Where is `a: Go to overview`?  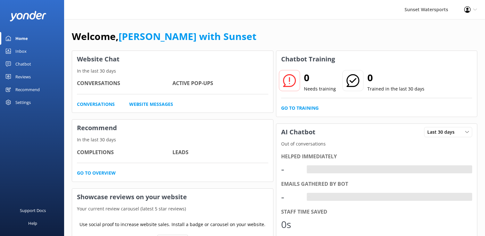 a: Go to overview is located at coordinates (96, 173).